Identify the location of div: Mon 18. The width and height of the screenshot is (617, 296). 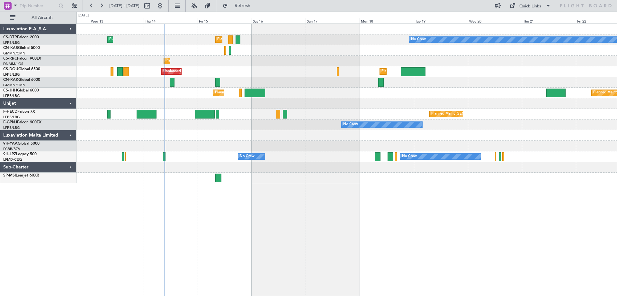
(387, 21).